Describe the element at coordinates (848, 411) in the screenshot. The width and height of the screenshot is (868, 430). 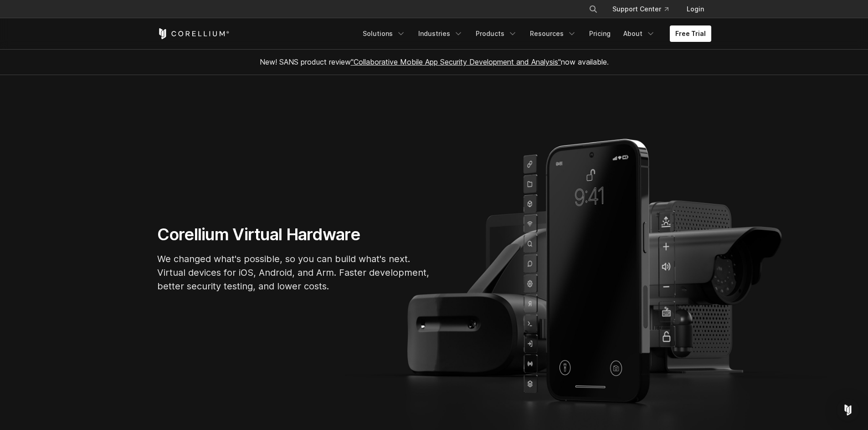
I see `div: Open Intercom Messenger` at that location.